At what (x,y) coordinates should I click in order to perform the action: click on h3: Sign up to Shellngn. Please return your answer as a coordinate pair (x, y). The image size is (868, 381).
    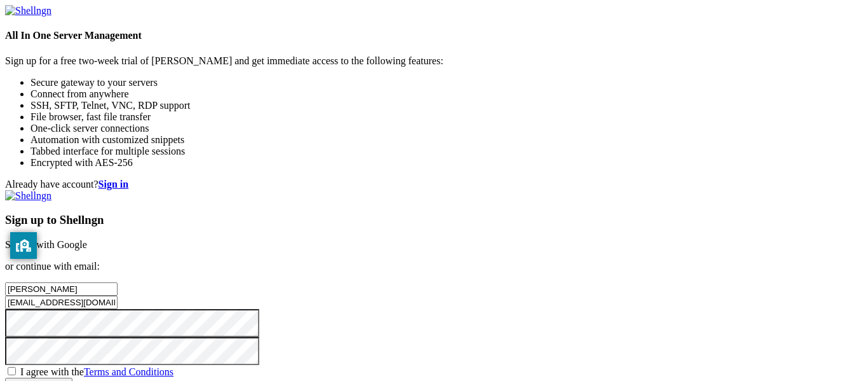
    Looking at the image, I should click on (434, 220).